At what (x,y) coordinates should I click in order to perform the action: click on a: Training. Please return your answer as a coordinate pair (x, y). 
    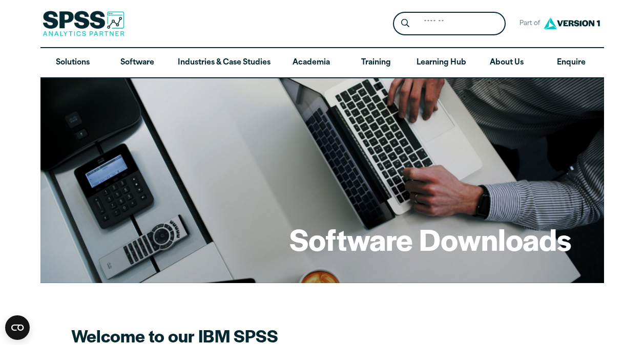
    Looking at the image, I should click on (376, 63).